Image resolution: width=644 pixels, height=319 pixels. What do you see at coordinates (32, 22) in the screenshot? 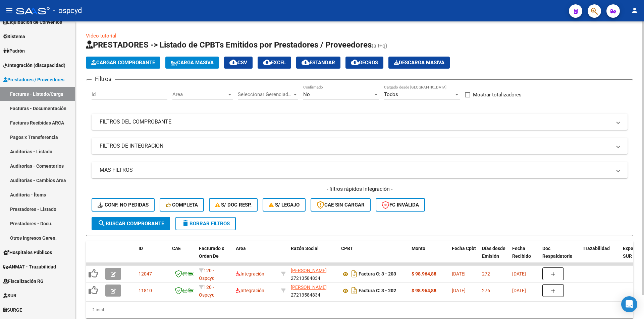
I see `span: Liquidación de Convenios` at bounding box center [32, 22].